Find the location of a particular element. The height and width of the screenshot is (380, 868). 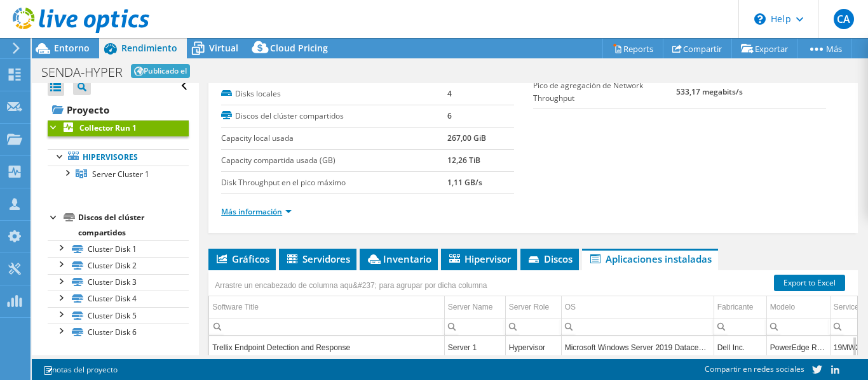

td: Server Role Column is located at coordinates (533, 308).